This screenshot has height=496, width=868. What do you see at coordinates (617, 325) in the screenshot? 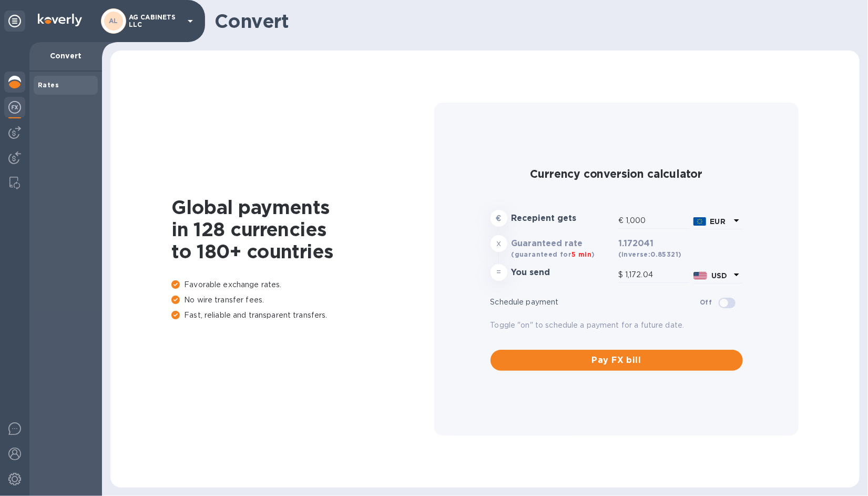
I see `p: Toggle "on" to schedule a payment for a future date.` at bounding box center [617, 325].